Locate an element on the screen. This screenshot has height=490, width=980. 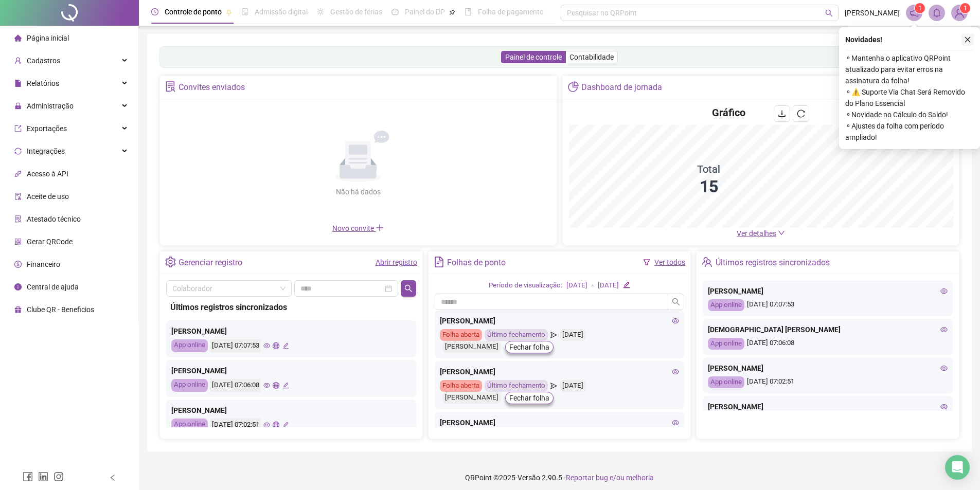
span: send is located at coordinates (554, 335).